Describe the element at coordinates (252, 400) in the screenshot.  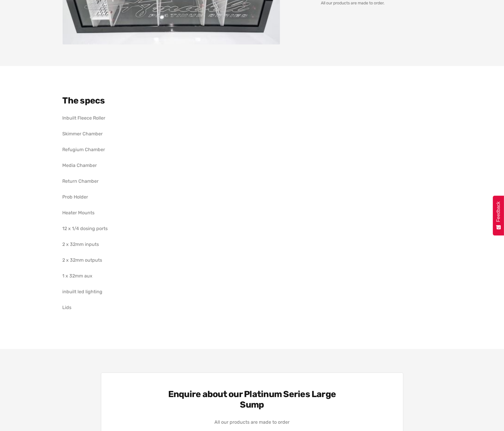
I see `h3: Enquire about our Platinum Series Large Sump` at that location.